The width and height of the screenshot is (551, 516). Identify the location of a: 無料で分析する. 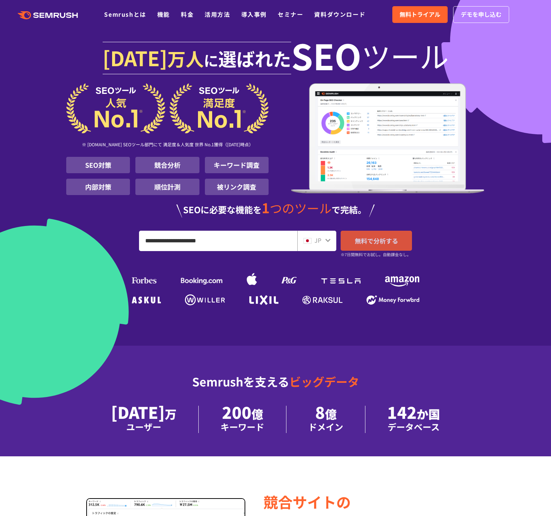
(376, 241).